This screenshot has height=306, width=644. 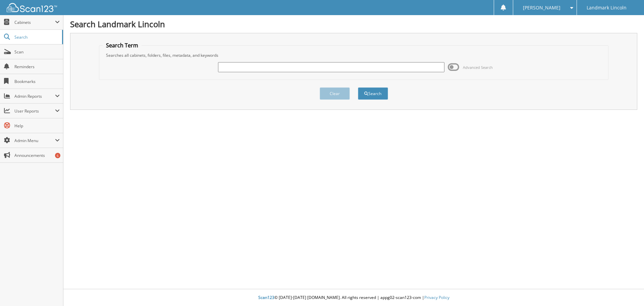 I want to click on span: Advanced Search, so click(x=478, y=67).